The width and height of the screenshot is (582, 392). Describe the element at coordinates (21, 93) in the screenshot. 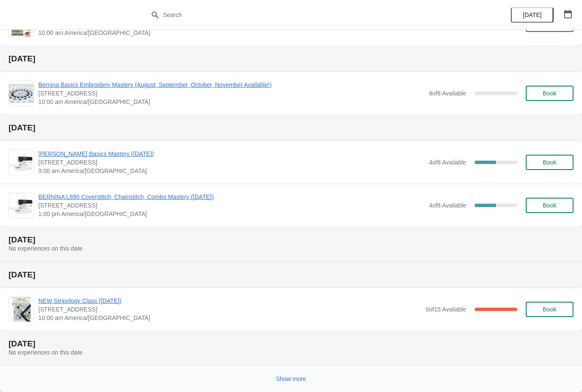

I see `img: Bernina Basics Embroidery Mastery (August, September, October, November Available!) | 1300 Salem ...` at that location.